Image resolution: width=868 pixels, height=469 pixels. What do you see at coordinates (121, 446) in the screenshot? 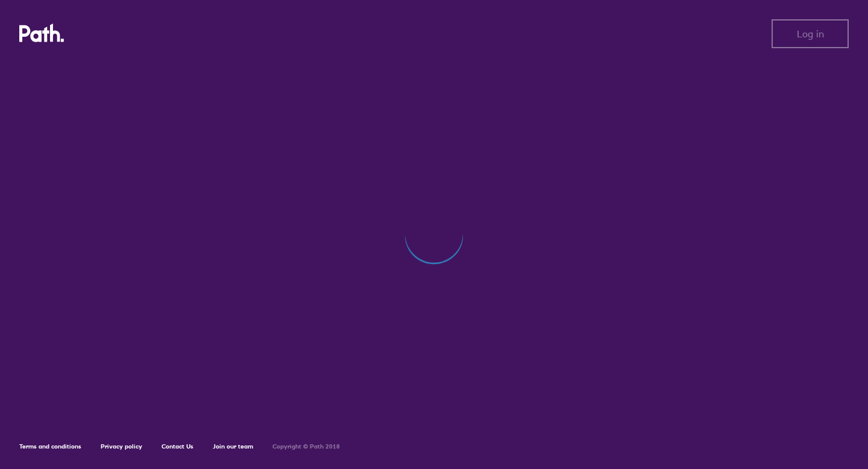
I see `a: Privacy policy` at bounding box center [121, 446].